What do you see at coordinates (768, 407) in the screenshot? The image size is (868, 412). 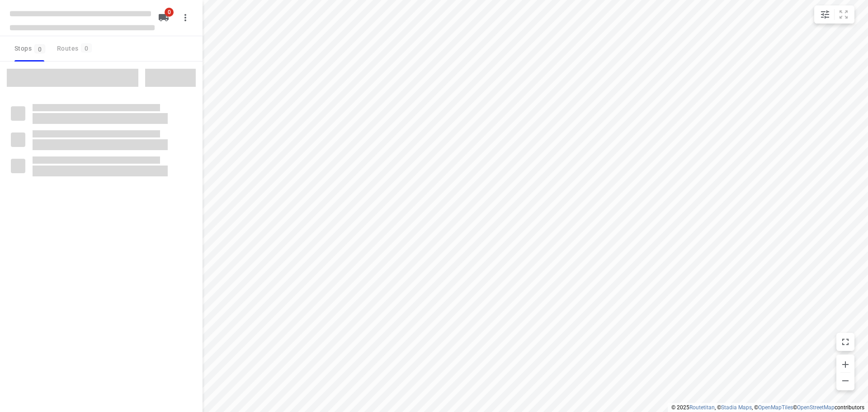 I see `li: © 2025 , © , © © contributors` at bounding box center [768, 407].